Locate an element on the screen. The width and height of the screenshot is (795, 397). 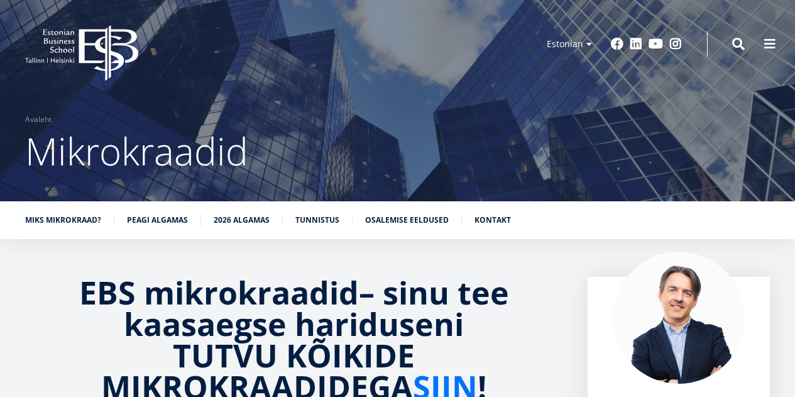
a: Avaleht is located at coordinates (38, 119).